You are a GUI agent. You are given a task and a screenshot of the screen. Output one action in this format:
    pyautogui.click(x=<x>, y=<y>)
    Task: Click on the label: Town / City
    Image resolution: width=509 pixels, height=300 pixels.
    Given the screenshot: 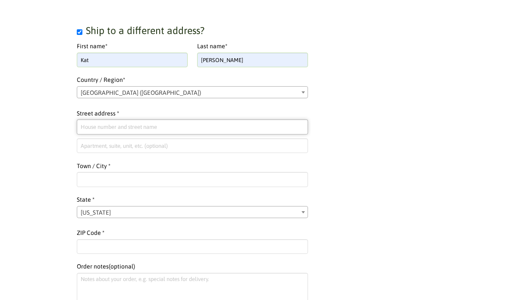 What is the action you would take?
    pyautogui.click(x=192, y=167)
    